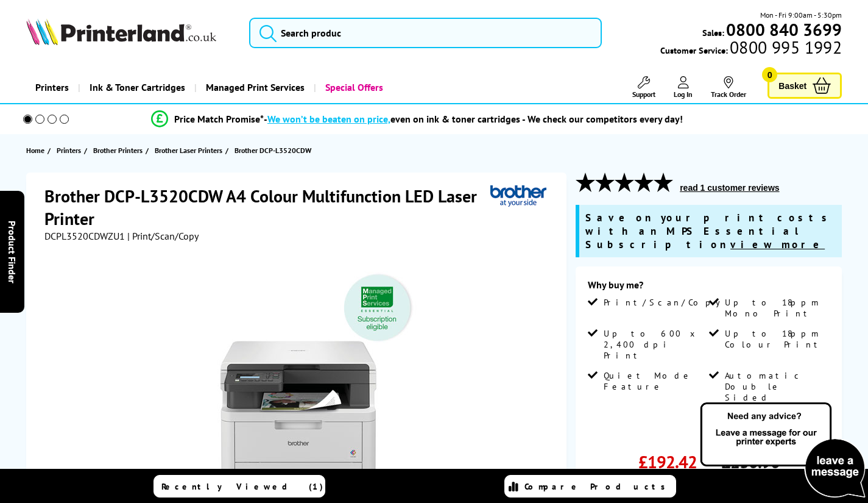 Image resolution: width=868 pixels, height=503 pixels. Describe the element at coordinates (243, 486) in the screenshot. I see `span: Recently Viewed (1)` at that location.